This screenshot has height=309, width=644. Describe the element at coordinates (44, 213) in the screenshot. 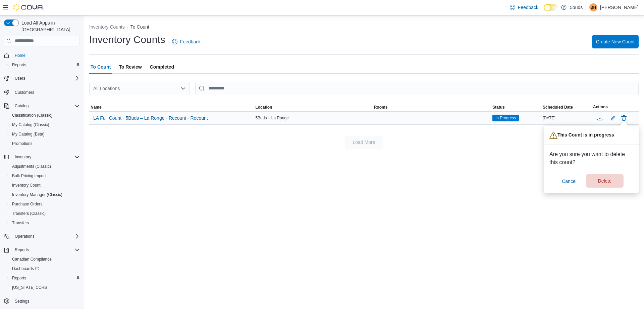

I see `button: Transfers (Classic)` at that location.